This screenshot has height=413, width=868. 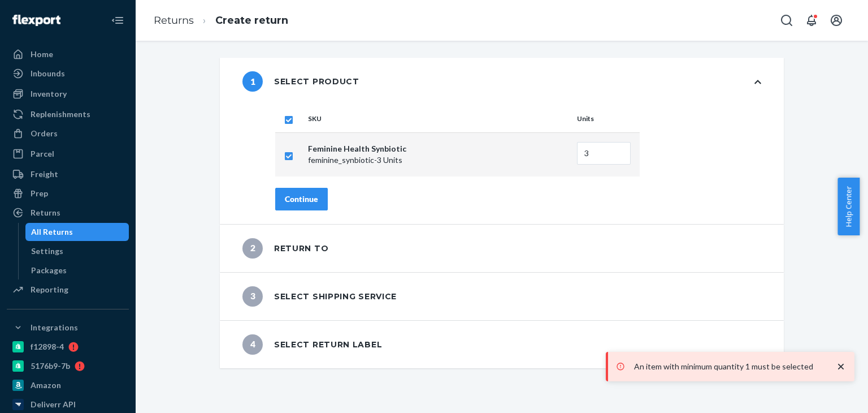 What do you see at coordinates (50, 366) in the screenshot?
I see `div: 5176b9-7b` at bounding box center [50, 366].